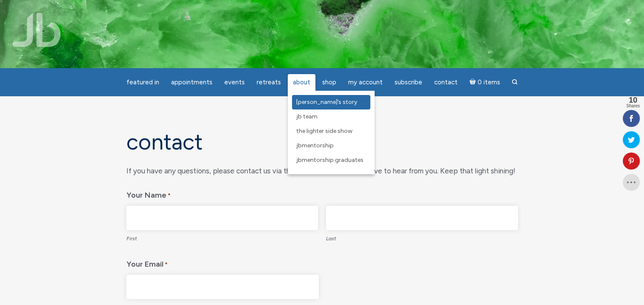 This screenshot has height=305, width=644. Describe the element at coordinates (302, 82) in the screenshot. I see `a: About` at that location.